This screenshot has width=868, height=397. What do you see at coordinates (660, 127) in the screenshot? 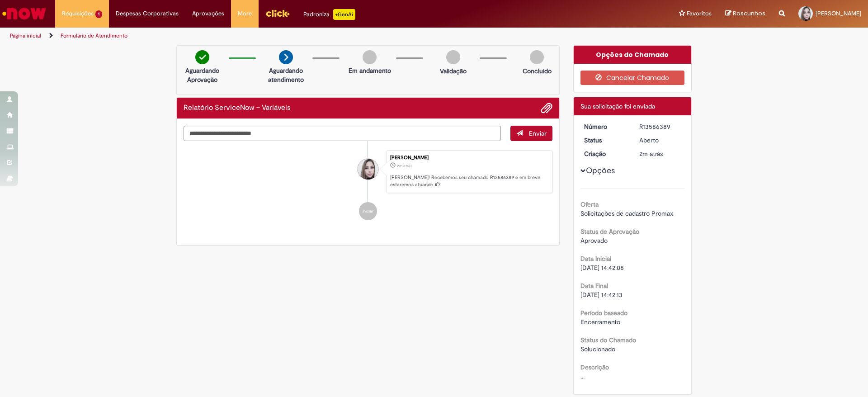
I see `div: R13586389` at bounding box center [660, 127].